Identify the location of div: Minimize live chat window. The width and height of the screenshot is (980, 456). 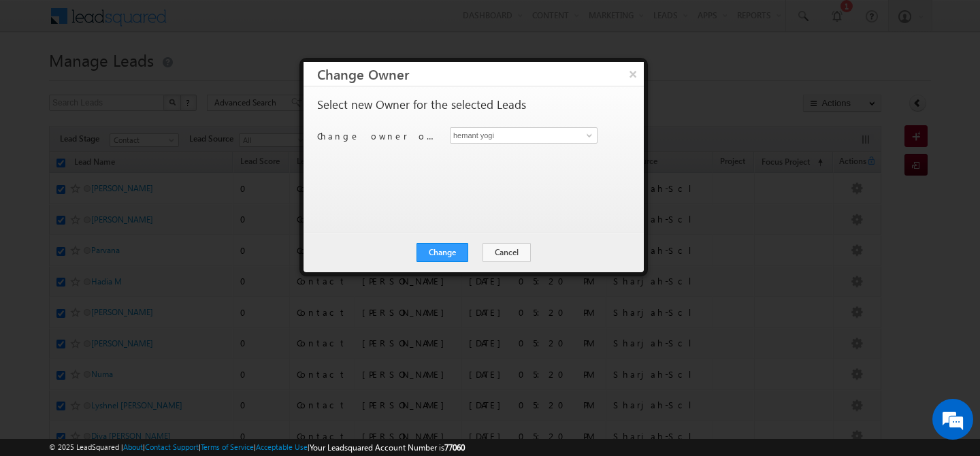
(240, 23).